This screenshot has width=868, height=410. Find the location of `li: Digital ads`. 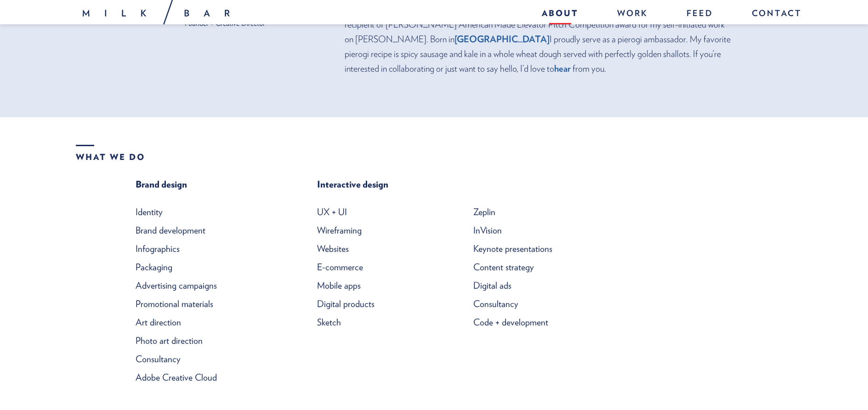

li: Digital ads is located at coordinates (528, 286).